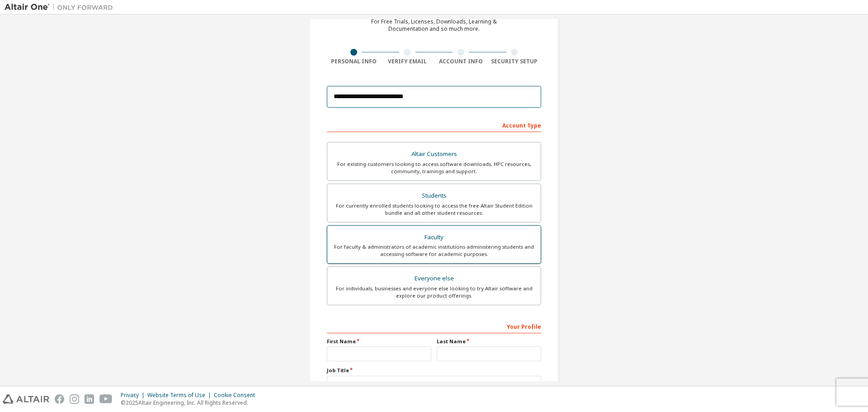  I want to click on div: Security Setup, so click(514, 61).